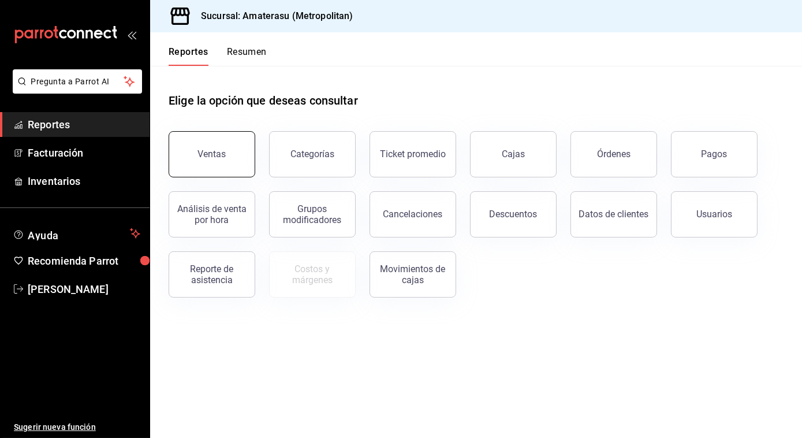 This screenshot has height=438, width=802. Describe the element at coordinates (413, 214) in the screenshot. I see `button: Cancelaciones` at that location.